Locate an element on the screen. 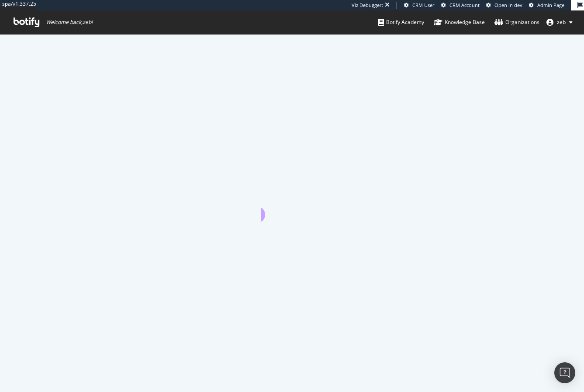  div: animation is located at coordinates (292, 206).